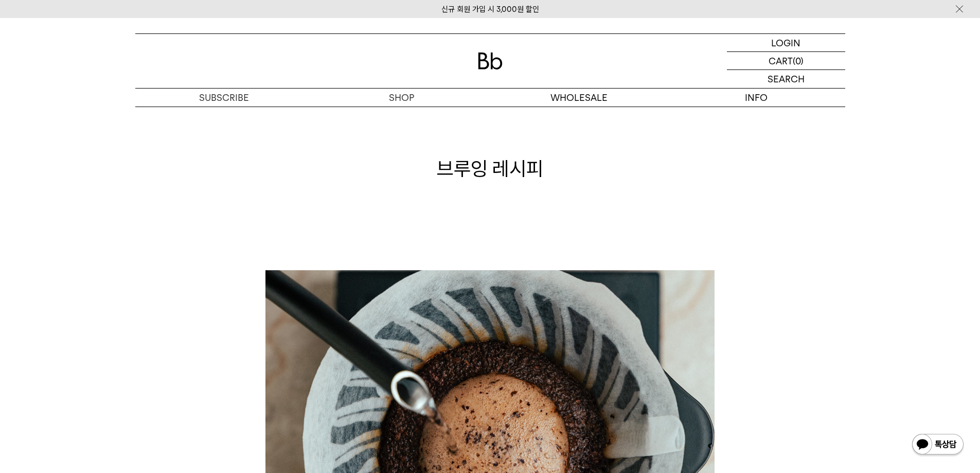  I want to click on p: SEARCH, so click(786, 79).